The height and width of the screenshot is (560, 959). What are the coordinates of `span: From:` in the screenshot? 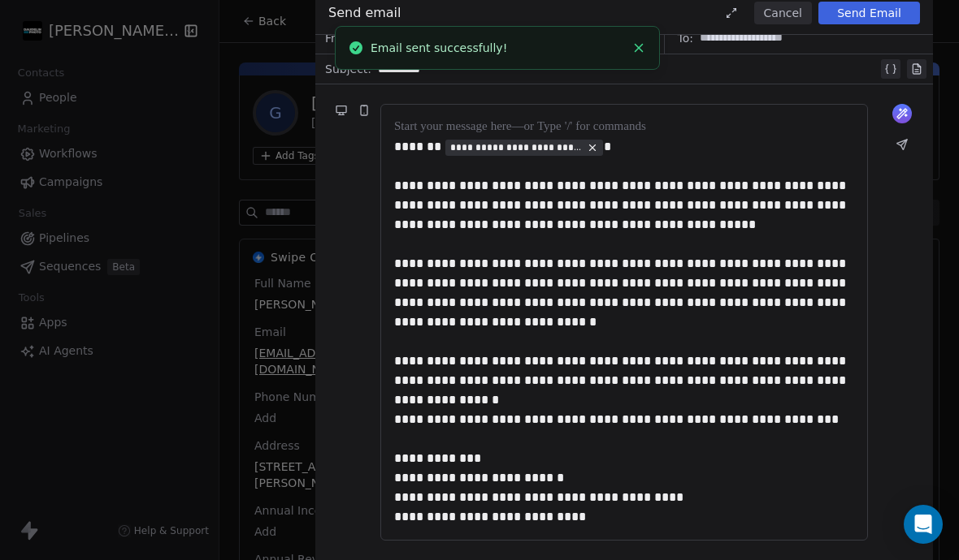 It's located at (341, 38).